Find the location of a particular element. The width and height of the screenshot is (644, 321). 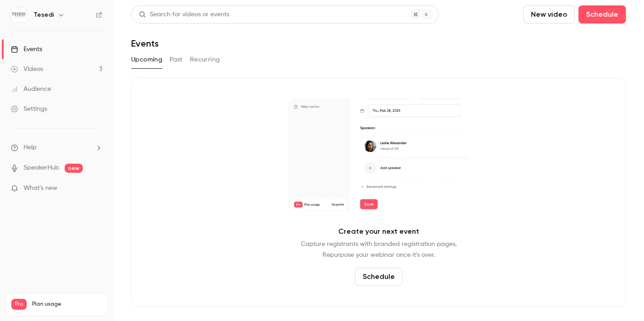

button: Past is located at coordinates (176, 60).